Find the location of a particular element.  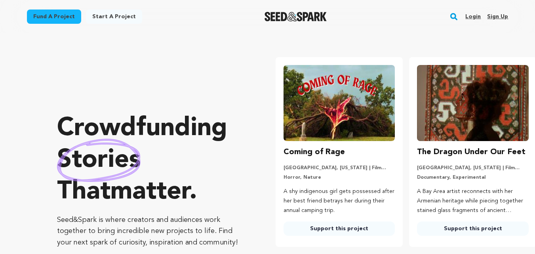

a: Start a project is located at coordinates (114, 17).